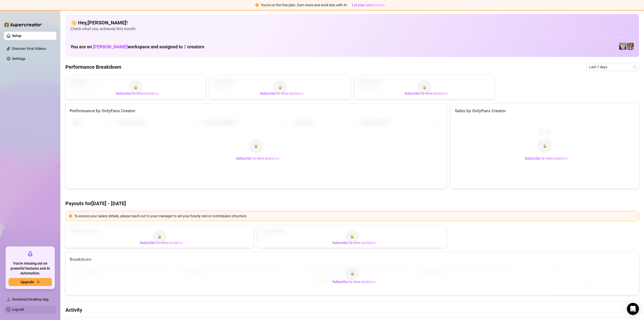 Image resolution: width=644 pixels, height=320 pixels. I want to click on a: Discover Viral Videos, so click(29, 49).